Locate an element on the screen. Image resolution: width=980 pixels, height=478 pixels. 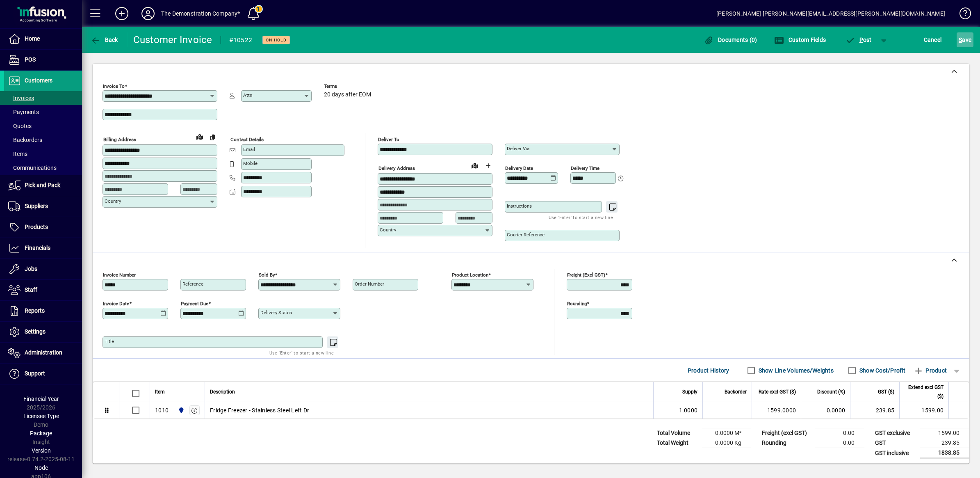
span: POS is located at coordinates (30, 59).